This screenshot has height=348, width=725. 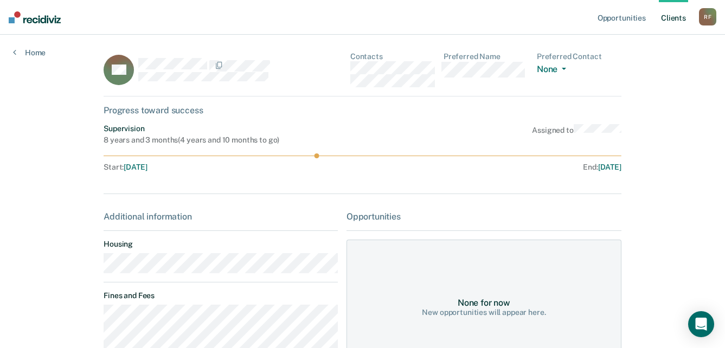 I want to click on a: Home, so click(x=29, y=53).